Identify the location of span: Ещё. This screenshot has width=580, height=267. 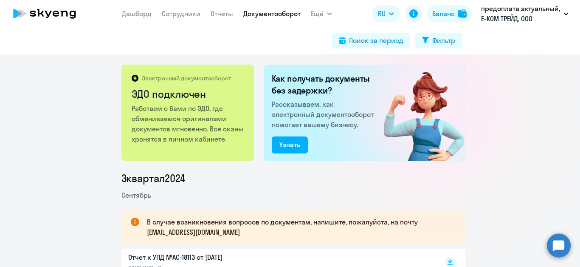
(317, 14).